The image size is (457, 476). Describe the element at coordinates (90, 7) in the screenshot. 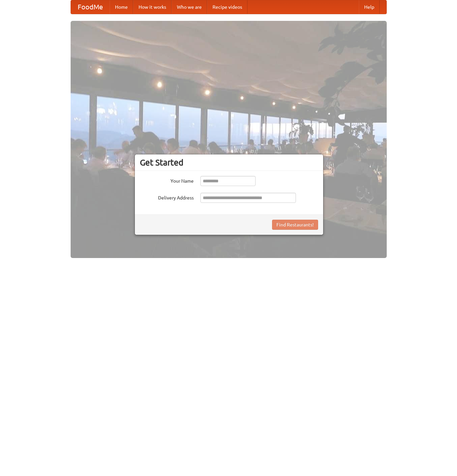

I see `a: FoodMe` at that location.